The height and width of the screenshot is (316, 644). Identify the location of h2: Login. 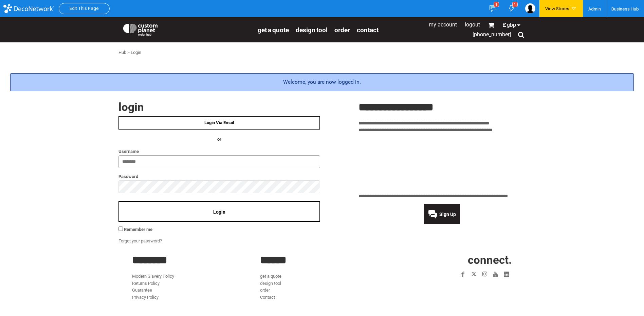
(219, 107).